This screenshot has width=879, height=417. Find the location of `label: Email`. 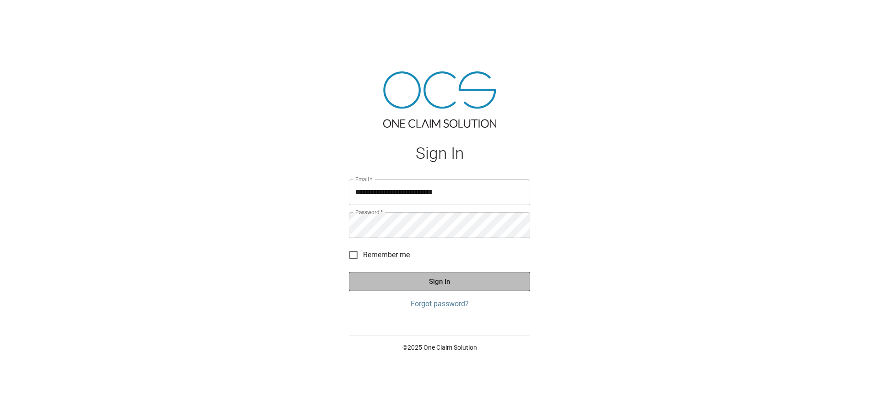

label: Email is located at coordinates (364, 179).